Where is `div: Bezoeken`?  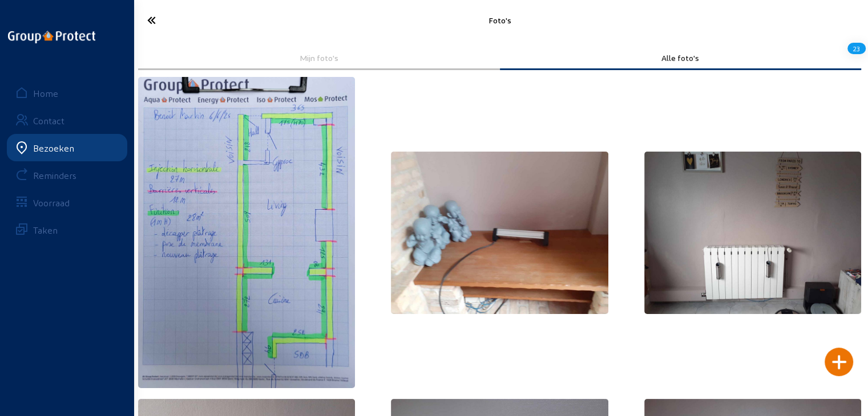
div: Bezoeken is located at coordinates (53, 148).